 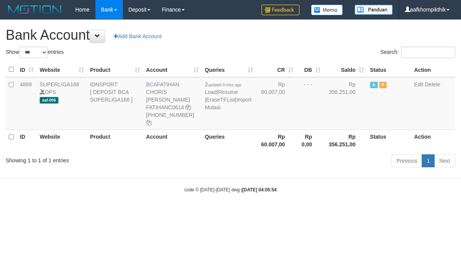 I want to click on span: aaf-006, so click(x=49, y=100).